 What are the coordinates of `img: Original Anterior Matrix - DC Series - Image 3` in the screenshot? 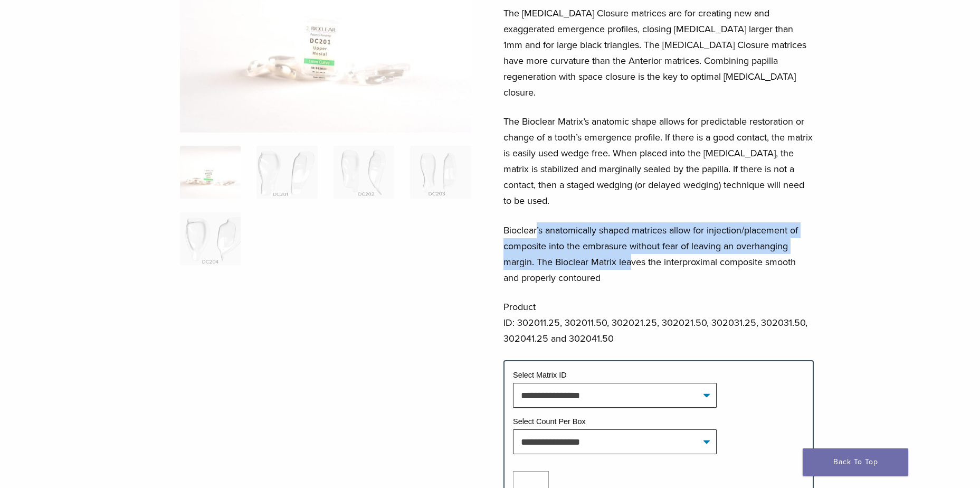 It's located at (364, 172).